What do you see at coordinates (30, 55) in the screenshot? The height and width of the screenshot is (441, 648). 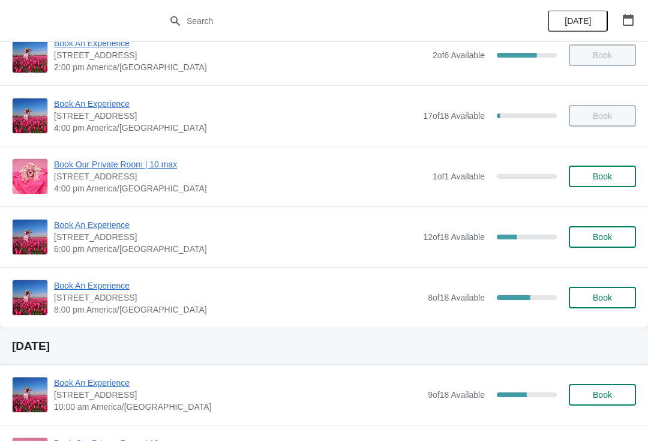 I see `img: Book An Experience | 1815 North Milwaukee Avenue, Chicago, IL, USA | 2:00 pm America/Chicago` at bounding box center [30, 55].